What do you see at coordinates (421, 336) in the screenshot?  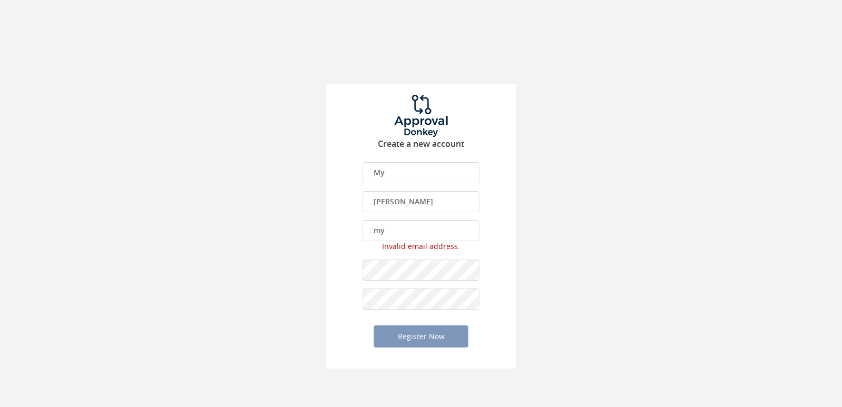 I see `button: Register Now` at bounding box center [421, 336].